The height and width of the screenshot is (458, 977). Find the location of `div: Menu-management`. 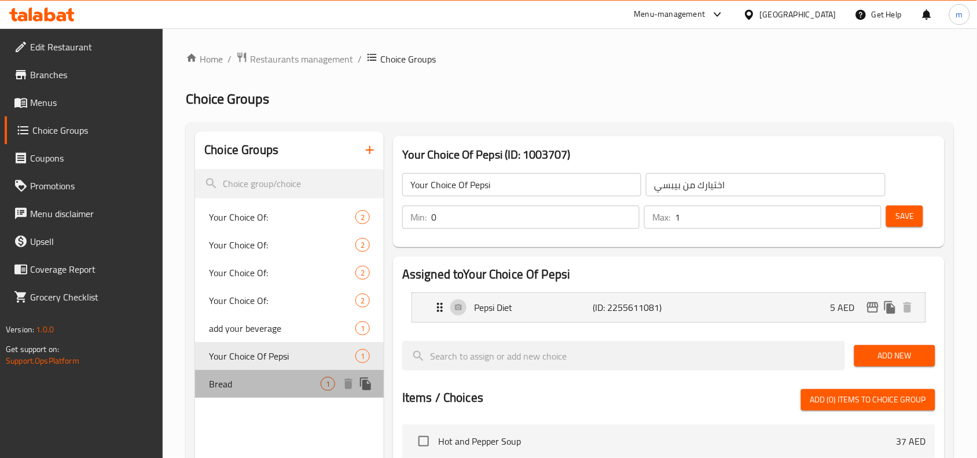

div: Menu-management is located at coordinates (670, 14).